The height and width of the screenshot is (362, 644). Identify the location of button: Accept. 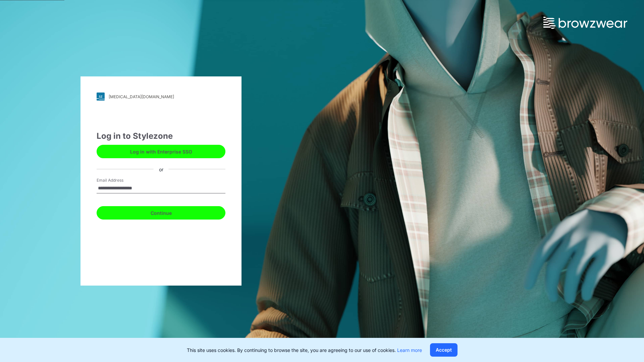
(444, 350).